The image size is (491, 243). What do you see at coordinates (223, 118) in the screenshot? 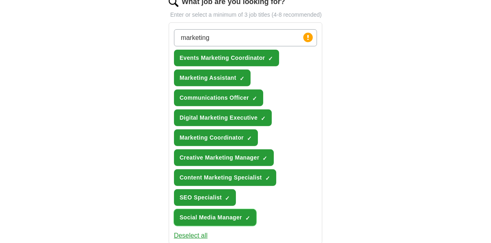
I see `button: Digital Marketing Executive✓` at bounding box center [223, 118].